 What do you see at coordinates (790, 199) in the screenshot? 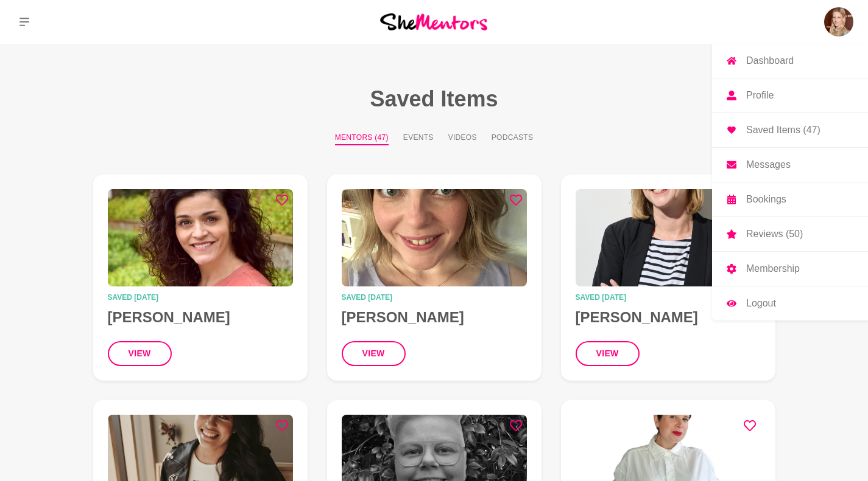
I see `a: Bookings` at bounding box center [790, 199].